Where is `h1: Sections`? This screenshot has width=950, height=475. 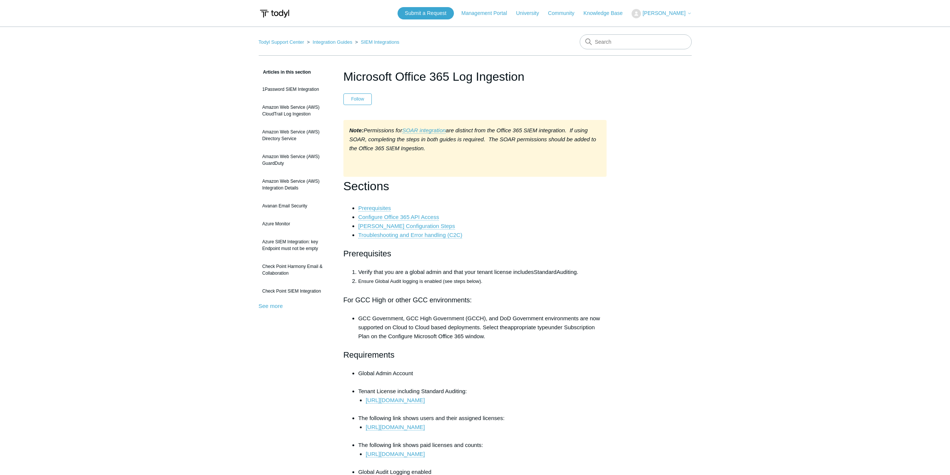
h1: Sections is located at coordinates (475, 186).